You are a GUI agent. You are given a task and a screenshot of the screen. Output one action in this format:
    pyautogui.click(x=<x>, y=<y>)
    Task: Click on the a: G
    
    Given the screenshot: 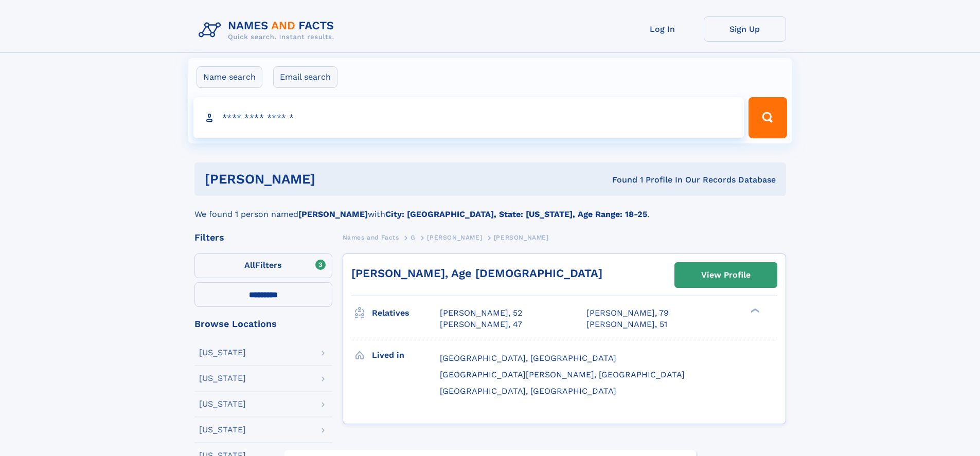 What is the action you would take?
    pyautogui.click(x=413, y=238)
    